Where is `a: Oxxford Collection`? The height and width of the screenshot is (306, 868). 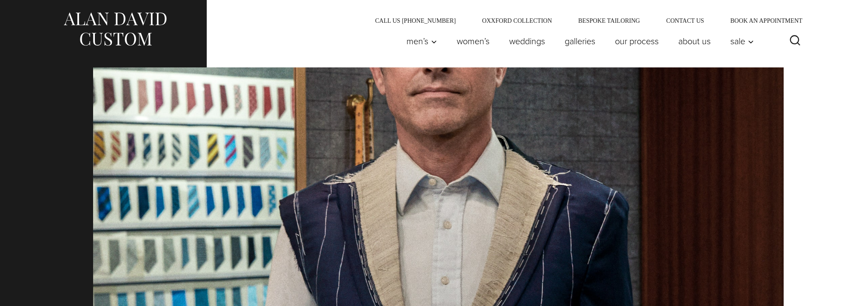 a: Oxxford Collection is located at coordinates (517, 21).